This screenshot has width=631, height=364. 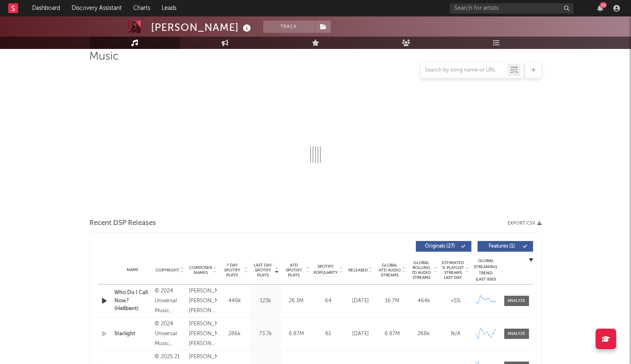 I want to click on div: Name, so click(x=132, y=270).